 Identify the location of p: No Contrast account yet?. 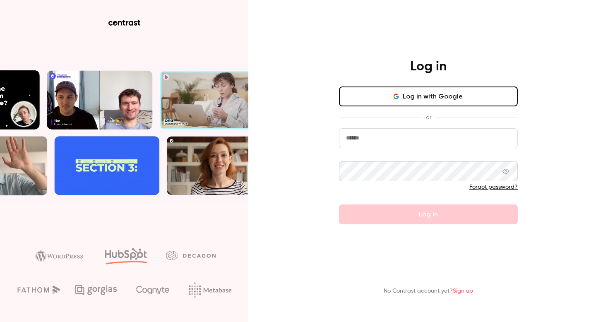
(429, 291).